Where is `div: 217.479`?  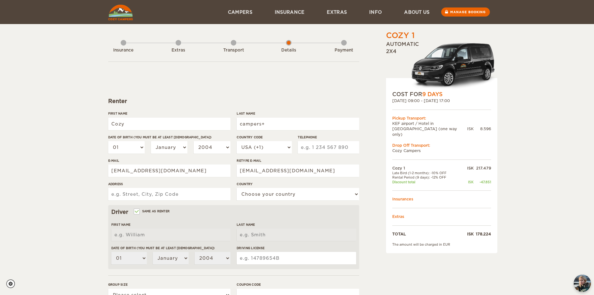 div: 217.479 is located at coordinates (482, 168).